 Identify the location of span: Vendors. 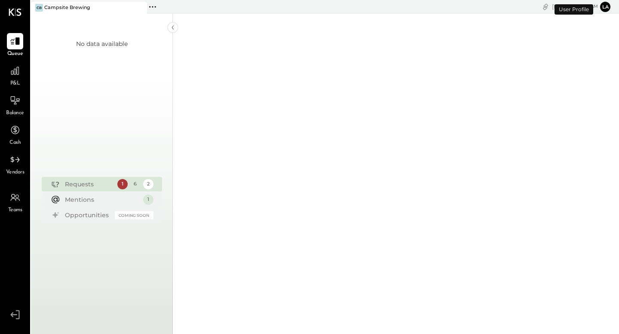
(15, 173).